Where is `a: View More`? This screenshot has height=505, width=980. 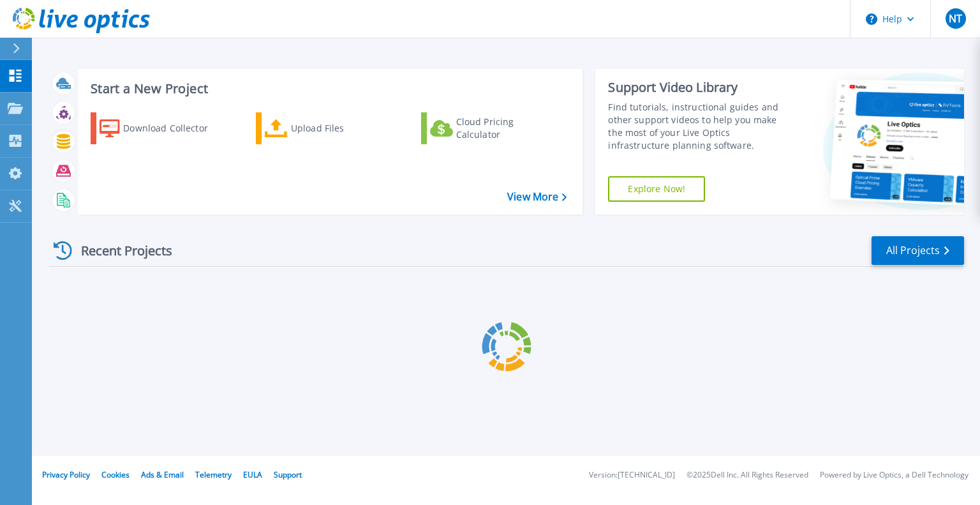
a: View More is located at coordinates (536, 196).